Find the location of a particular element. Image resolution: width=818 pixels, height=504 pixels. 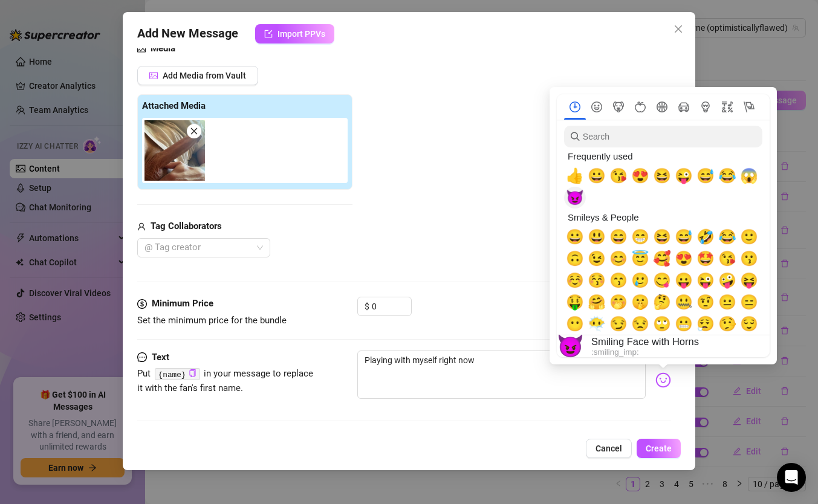

div: Open Intercom Messenger is located at coordinates (791, 477).